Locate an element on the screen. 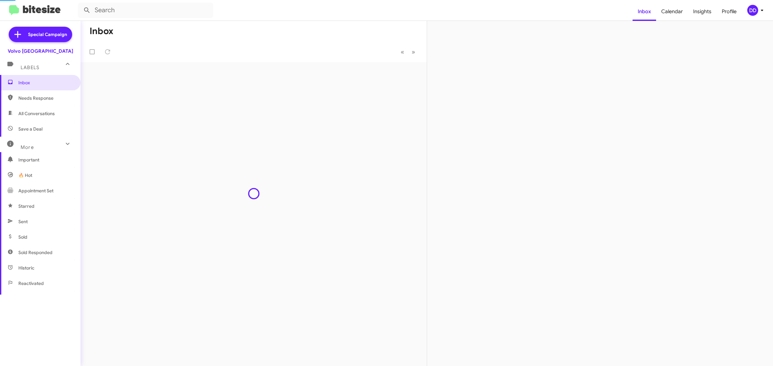 The image size is (773, 366). h1: Inbox is located at coordinates (101, 31).